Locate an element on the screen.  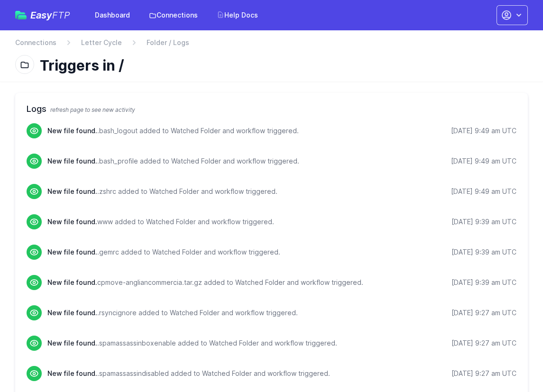
span: refresh page to see new activity is located at coordinates (93, 109).